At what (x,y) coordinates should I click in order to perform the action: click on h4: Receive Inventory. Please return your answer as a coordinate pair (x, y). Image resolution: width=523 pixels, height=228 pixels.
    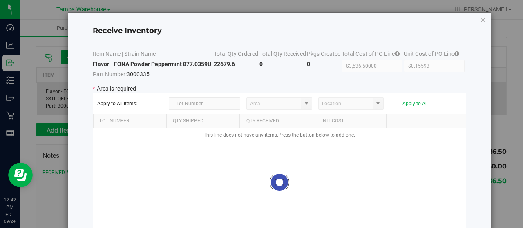
    Looking at the image, I should click on (279, 31).